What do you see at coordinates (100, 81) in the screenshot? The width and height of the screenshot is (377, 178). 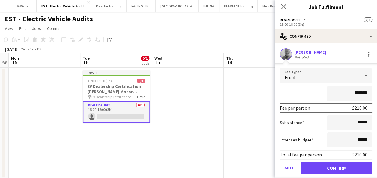 I see `span: 15:00-18:00 (3h)` at bounding box center [100, 81].